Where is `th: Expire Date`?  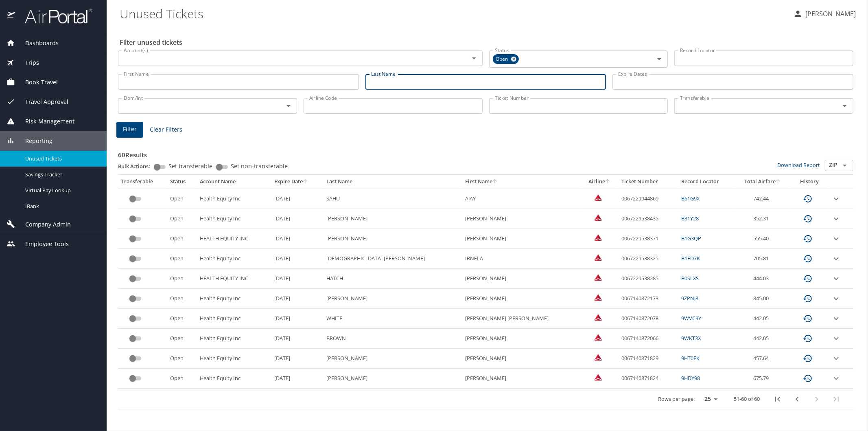
th: Expire Date is located at coordinates (297, 181).